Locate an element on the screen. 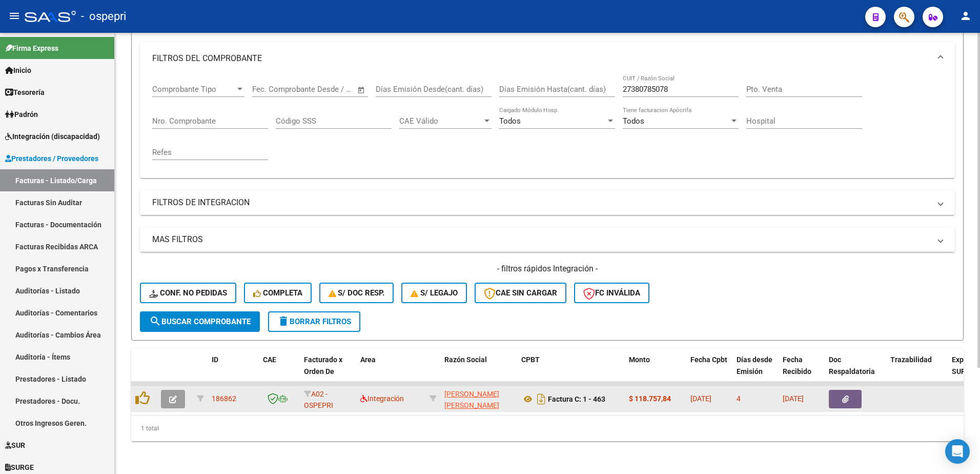  button: Buscar Comprobante is located at coordinates (200, 321).